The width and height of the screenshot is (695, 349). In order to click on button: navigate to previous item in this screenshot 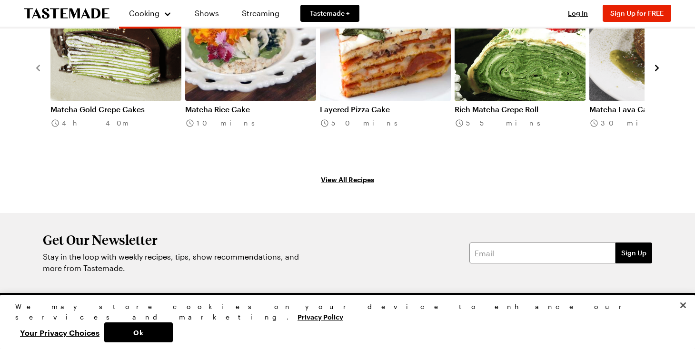, I will do `click(38, 68)`.